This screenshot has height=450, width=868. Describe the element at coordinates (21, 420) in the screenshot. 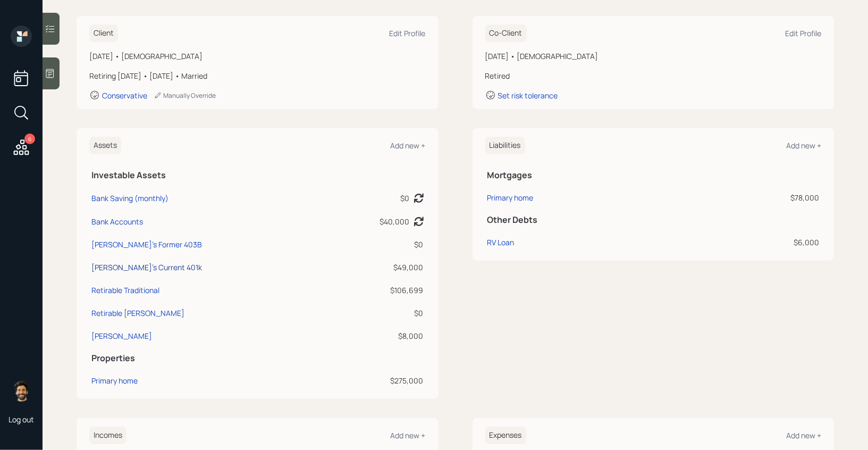

I see `div: Log out` at that location.